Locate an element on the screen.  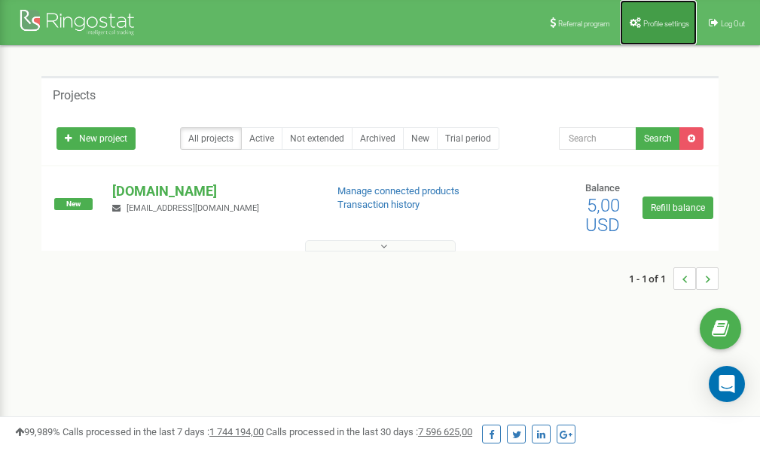
a: Manage connected products is located at coordinates (399, 191).